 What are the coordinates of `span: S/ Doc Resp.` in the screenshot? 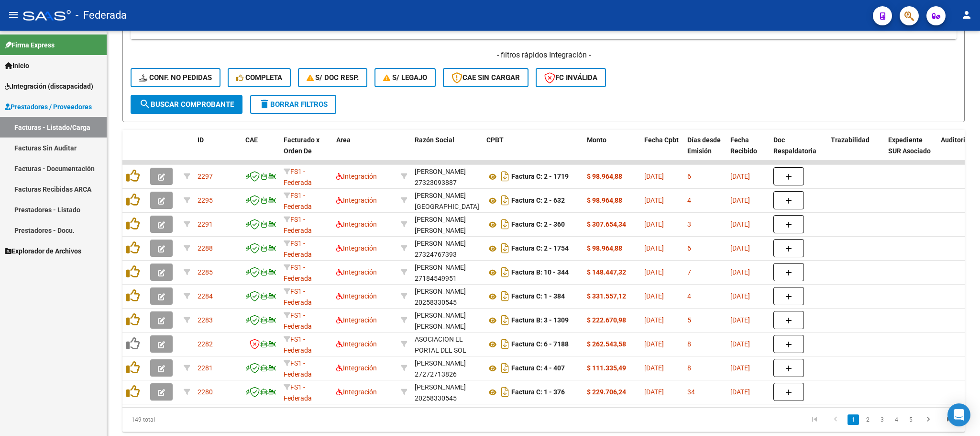 It's located at (333, 77).